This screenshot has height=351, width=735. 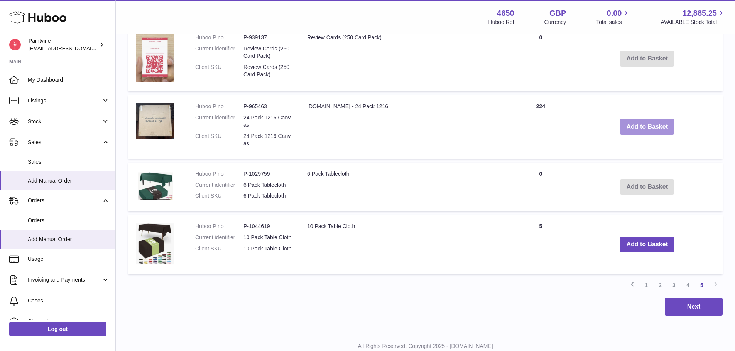 I want to click on dd: P-1044619, so click(x=267, y=226).